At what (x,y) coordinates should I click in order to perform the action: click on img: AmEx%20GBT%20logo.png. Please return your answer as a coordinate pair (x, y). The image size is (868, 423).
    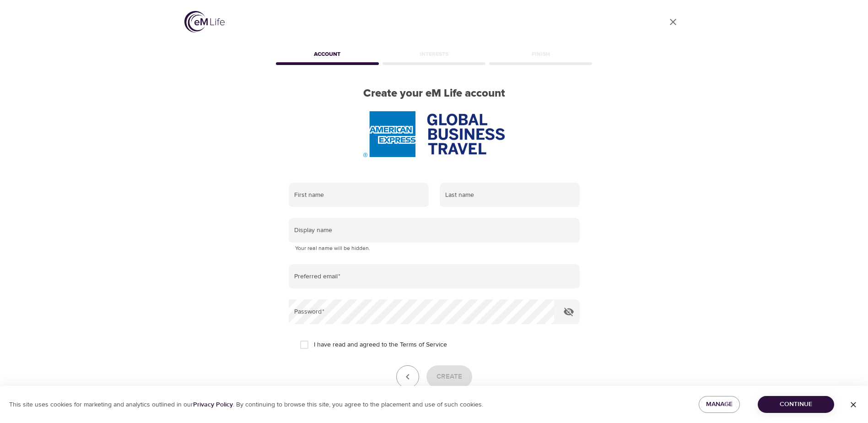
    Looking at the image, I should click on (434, 134).